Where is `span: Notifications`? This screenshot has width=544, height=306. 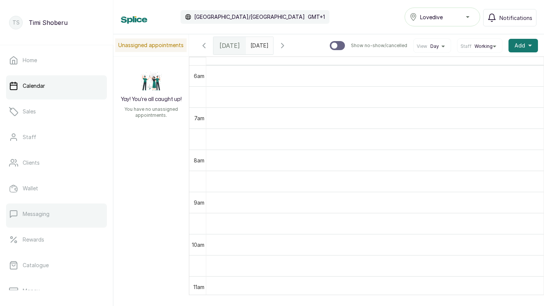
span: Notifications is located at coordinates (515, 18).